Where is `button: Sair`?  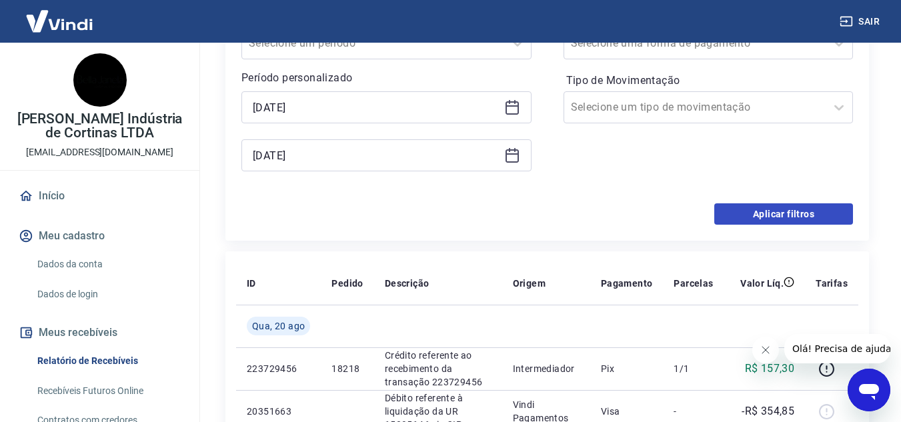
button: Sair is located at coordinates (861, 21).